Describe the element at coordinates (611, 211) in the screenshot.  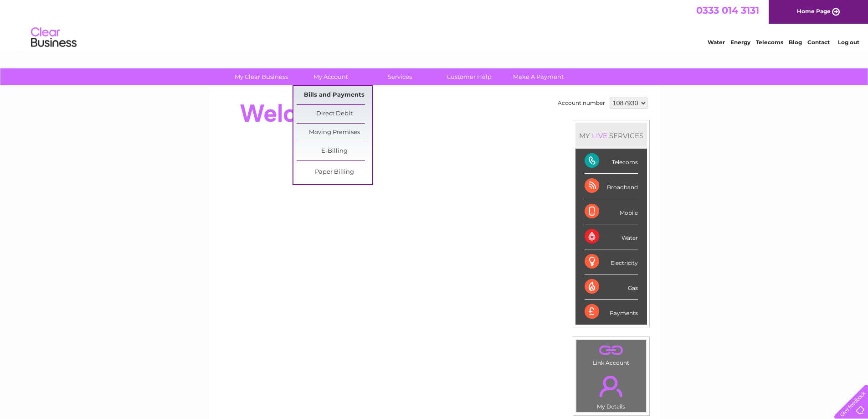
I see `div: Mobile` at that location.